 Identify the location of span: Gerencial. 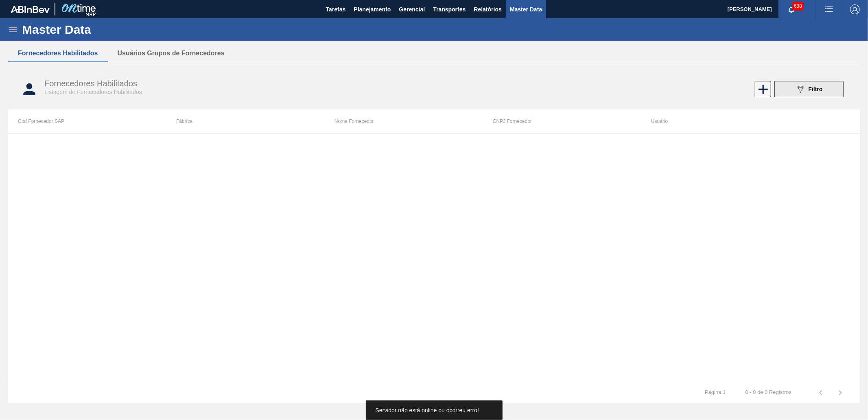
(412, 9).